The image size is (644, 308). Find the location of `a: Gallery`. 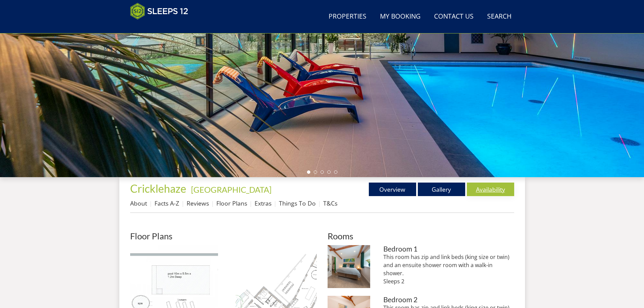

a: Gallery is located at coordinates (442, 189).